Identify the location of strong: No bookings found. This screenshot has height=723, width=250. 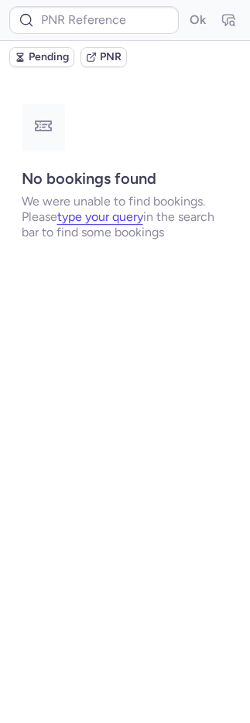
(89, 179).